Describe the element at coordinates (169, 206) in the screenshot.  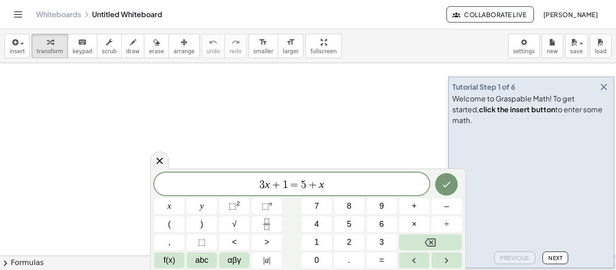
I see `button: x` at that location.